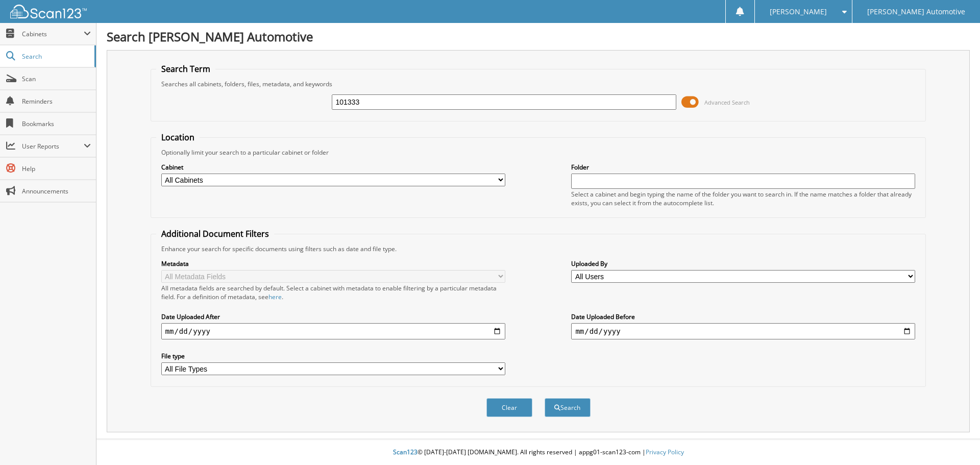 The image size is (980, 465). I want to click on legend: Additional Document Filters, so click(215, 234).